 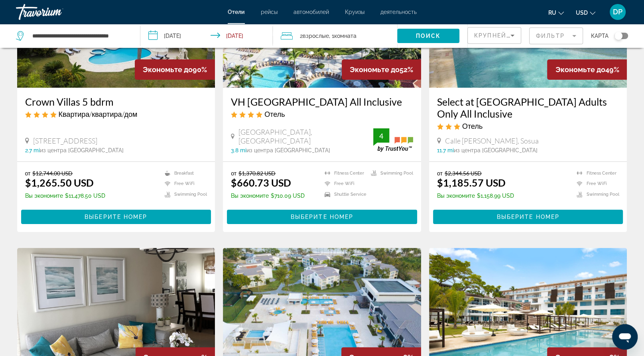 What do you see at coordinates (618, 12) in the screenshot?
I see `span: DP` at bounding box center [618, 12].